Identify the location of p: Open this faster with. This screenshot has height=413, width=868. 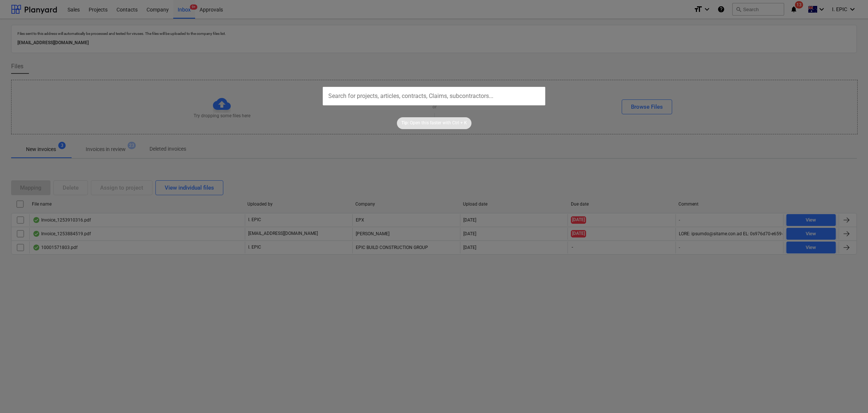
(430, 123).